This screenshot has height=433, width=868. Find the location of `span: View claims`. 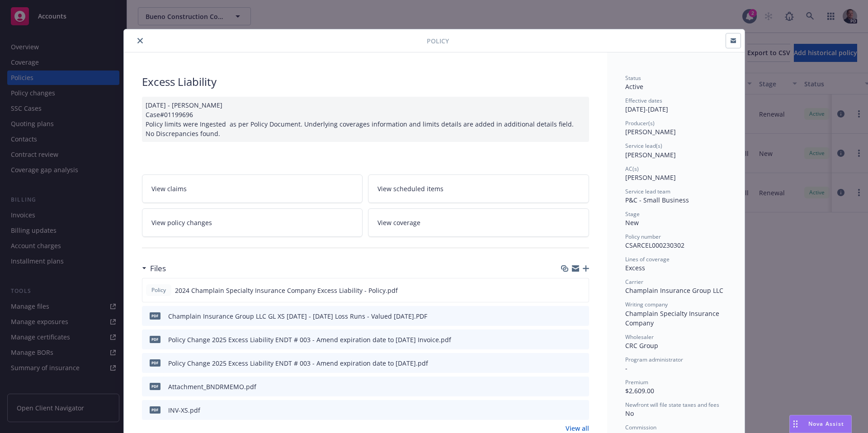

span: View claims is located at coordinates (169, 188).